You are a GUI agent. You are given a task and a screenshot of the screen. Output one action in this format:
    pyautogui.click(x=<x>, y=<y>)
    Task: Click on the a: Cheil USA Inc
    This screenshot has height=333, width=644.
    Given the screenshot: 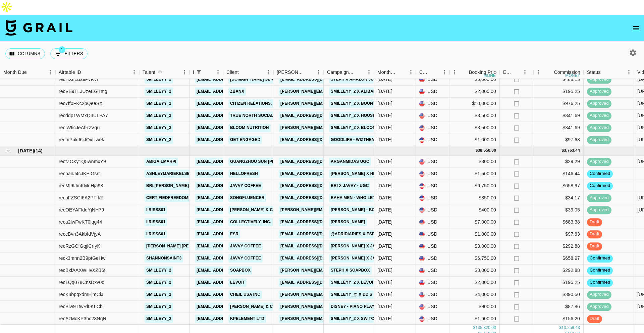 What is the action you would take?
    pyautogui.click(x=245, y=294)
    